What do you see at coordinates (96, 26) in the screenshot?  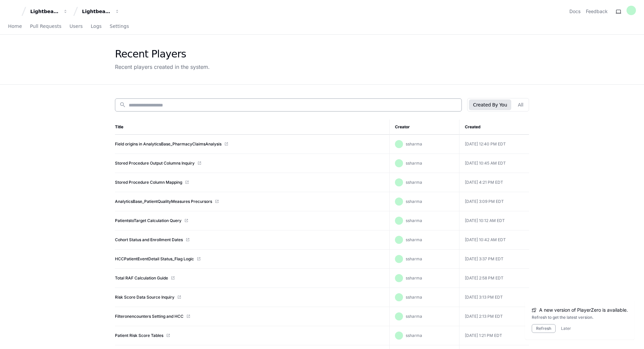 I see `span: Logs` at bounding box center [96, 26].